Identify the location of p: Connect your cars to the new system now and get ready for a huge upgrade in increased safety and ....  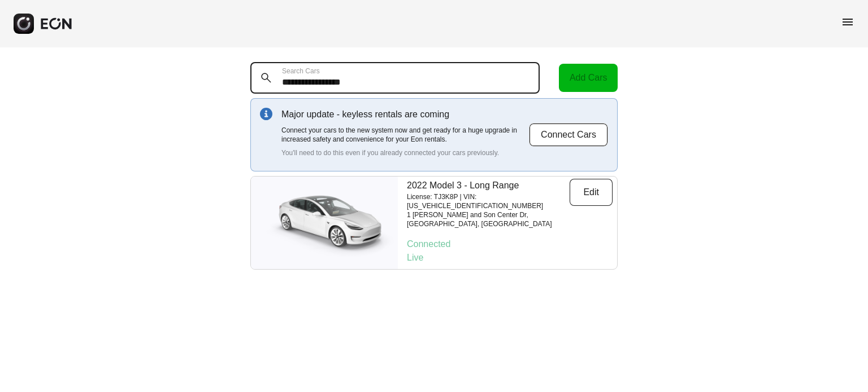
(405, 135).